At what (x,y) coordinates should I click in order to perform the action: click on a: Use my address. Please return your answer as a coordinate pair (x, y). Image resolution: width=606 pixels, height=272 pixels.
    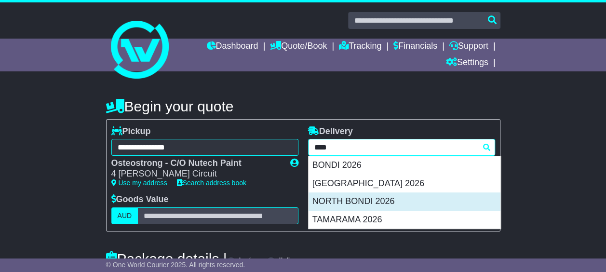
    Looking at the image, I should click on (139, 183).